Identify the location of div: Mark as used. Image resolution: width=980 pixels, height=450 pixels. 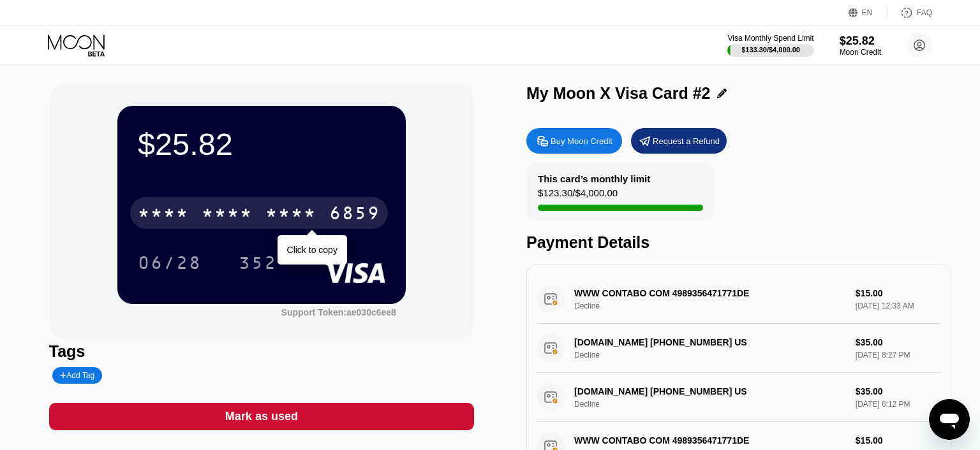
(262, 417).